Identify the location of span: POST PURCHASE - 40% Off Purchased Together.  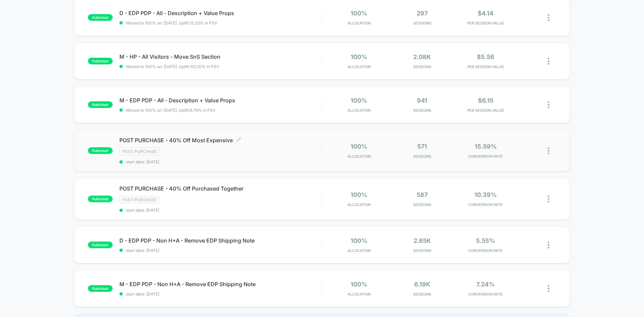
(220, 189).